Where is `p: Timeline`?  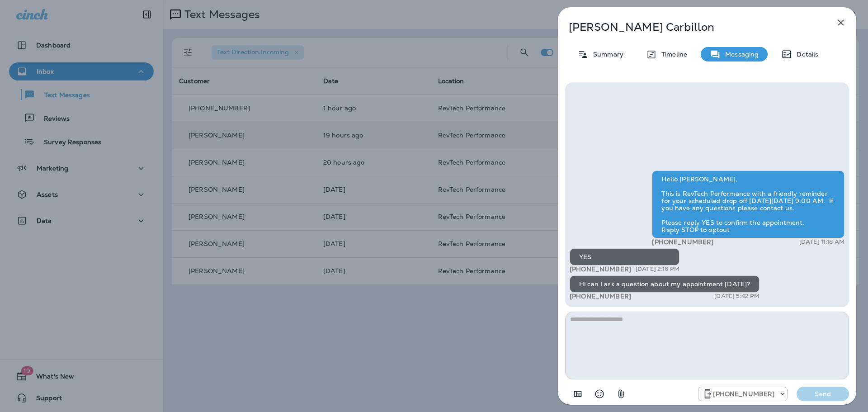
p: Timeline is located at coordinates (672, 54).